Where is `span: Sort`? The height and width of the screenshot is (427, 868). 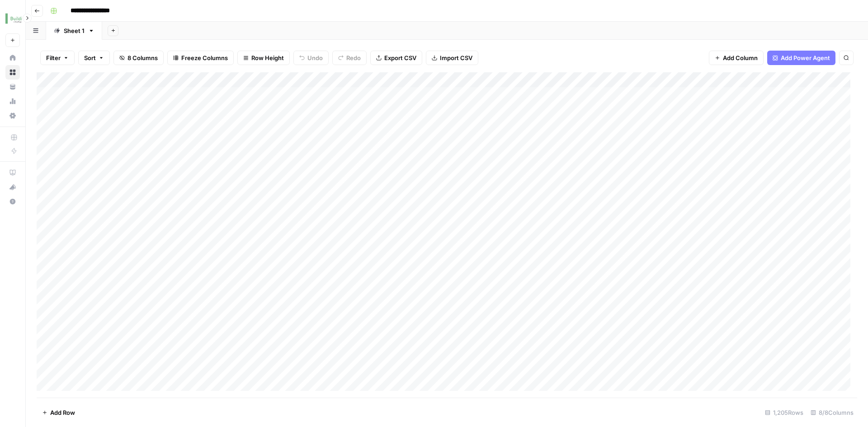
span: Sort is located at coordinates (90, 58).